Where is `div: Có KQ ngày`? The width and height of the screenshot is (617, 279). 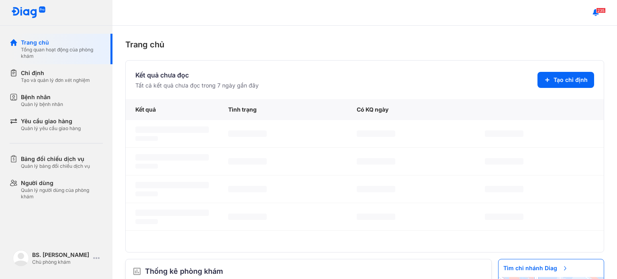 div: Có KQ ngày is located at coordinates (411, 110).